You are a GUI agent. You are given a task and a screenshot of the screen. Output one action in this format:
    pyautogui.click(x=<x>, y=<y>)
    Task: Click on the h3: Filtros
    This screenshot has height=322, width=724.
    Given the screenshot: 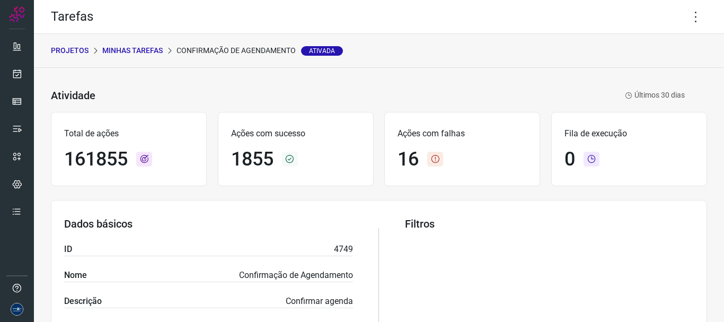 What is the action you would take?
    pyautogui.click(x=549, y=224)
    